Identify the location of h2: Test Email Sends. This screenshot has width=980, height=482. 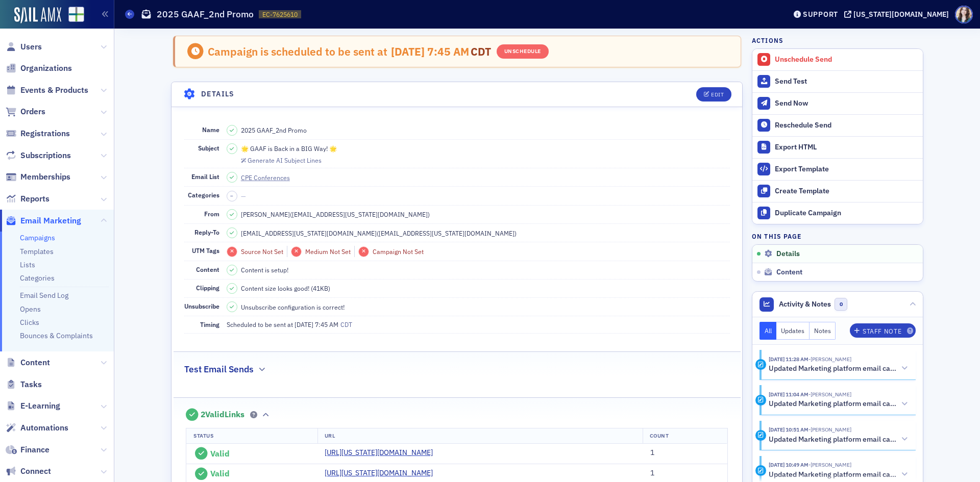
(219, 369).